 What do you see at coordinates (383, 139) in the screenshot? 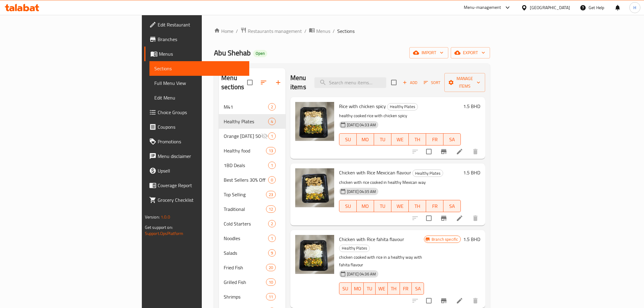
I see `button: TU` at bounding box center [383, 139].